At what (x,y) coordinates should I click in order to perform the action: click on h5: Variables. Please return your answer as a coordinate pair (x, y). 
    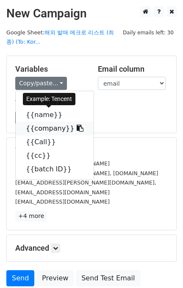
    Looking at the image, I should click on (50, 69).